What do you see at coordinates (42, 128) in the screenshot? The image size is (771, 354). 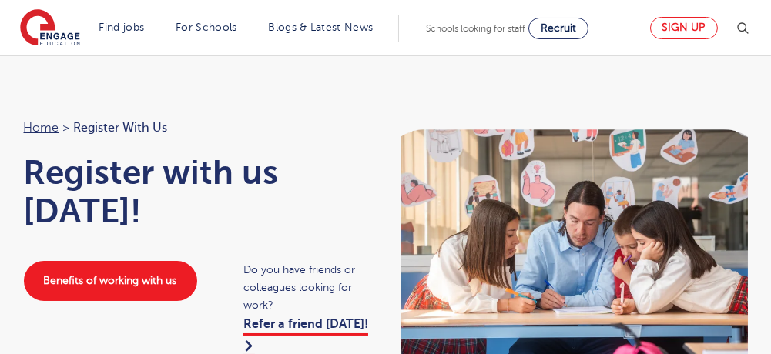 I see `a: Home` at bounding box center [42, 128].